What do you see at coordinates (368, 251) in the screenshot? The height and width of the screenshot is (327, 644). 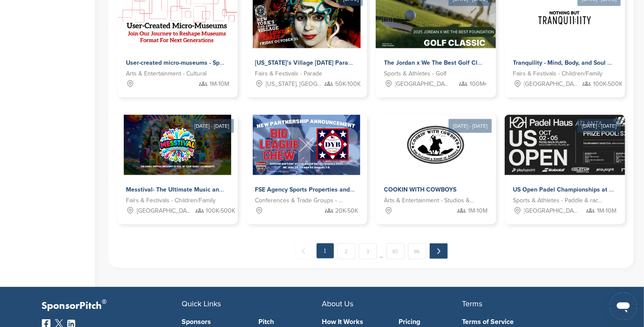 I see `a: 3` at bounding box center [368, 251].